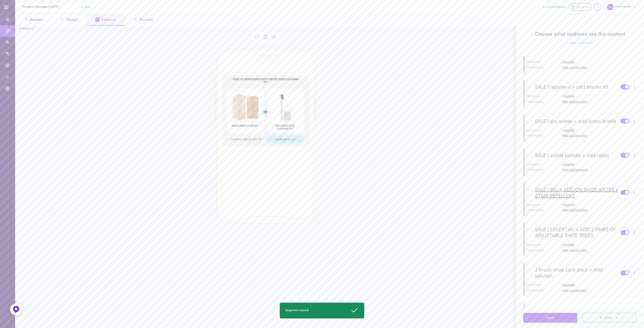 The height and width of the screenshot is (328, 644). What do you see at coordinates (271, 319) in the screenshot?
I see `span: Redo` at bounding box center [271, 319].